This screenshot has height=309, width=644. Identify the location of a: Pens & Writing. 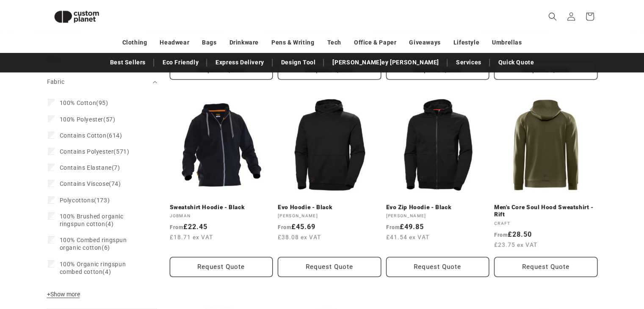
(292, 42).